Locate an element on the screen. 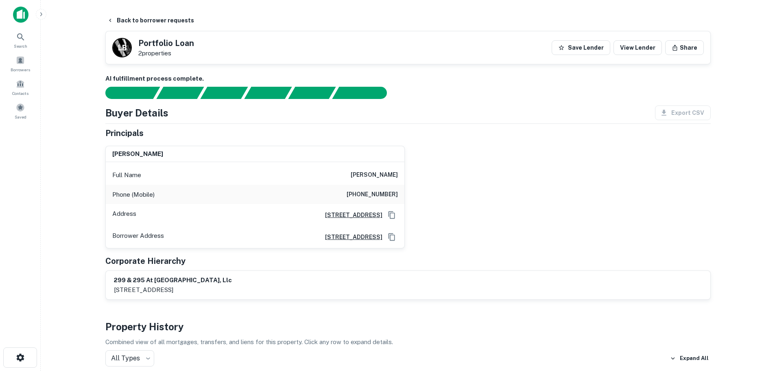  h5: Corporate Hierarchy is located at coordinates (145, 261).